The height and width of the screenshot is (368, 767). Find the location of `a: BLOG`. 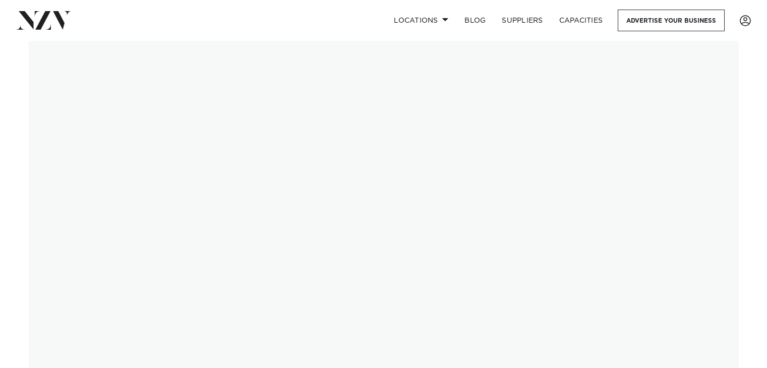

a: BLOG is located at coordinates (475, 20).